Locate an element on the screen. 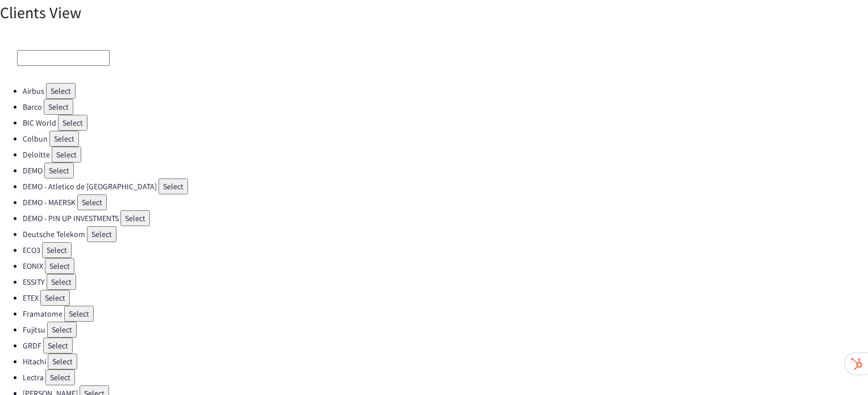 Image resolution: width=868 pixels, height=395 pixels. li: DEMO - PIN UP INVESTMENTS is located at coordinates (445, 218).